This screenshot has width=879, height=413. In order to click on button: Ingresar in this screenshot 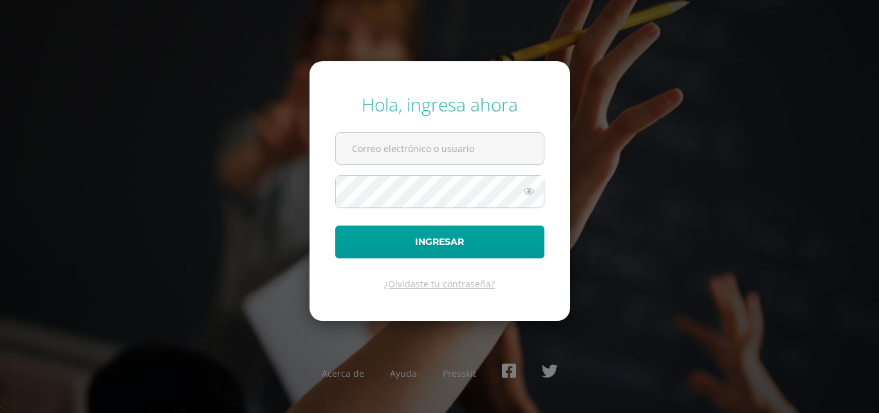, I will do `click(440, 241)`.